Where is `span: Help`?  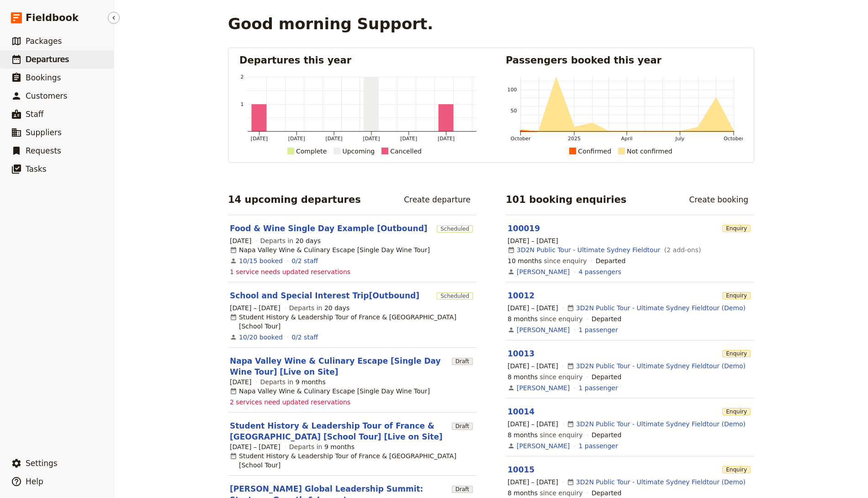 span: Help is located at coordinates (34, 481).